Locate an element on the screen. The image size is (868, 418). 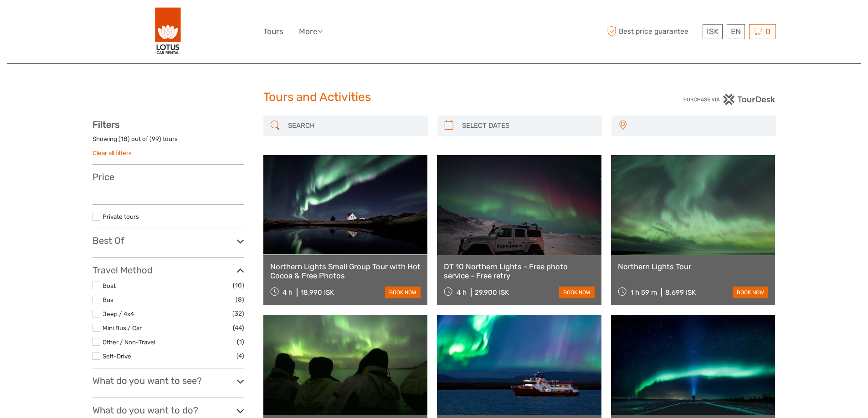
span: 1 h 59 m is located at coordinates (644, 292).